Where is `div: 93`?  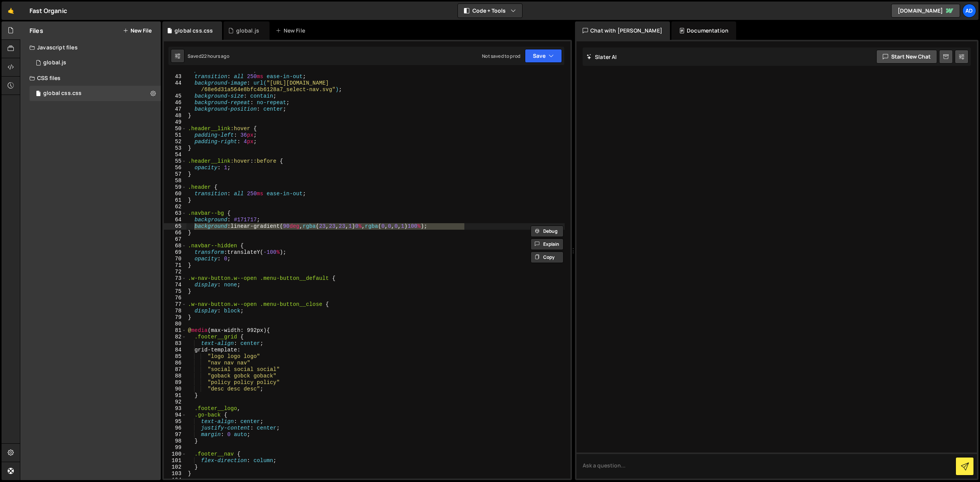 div: 93 is located at coordinates (175, 409).